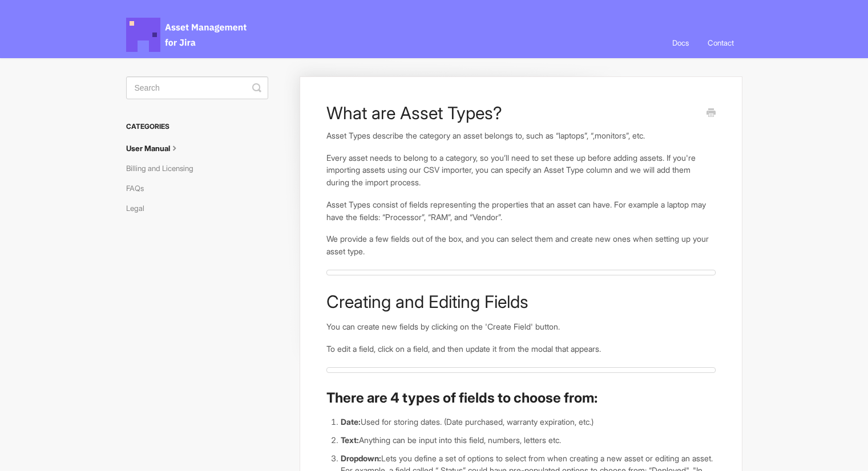 Image resolution: width=868 pixels, height=471 pixels. What do you see at coordinates (187, 35) in the screenshot?
I see `span: Asset Management for Jira Docs` at bounding box center [187, 35].